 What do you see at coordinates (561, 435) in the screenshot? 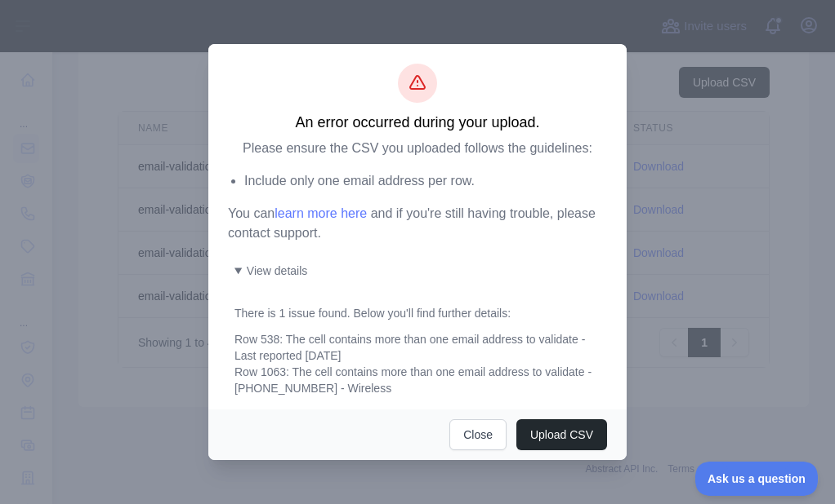
I see `button: Upload CSV` at bounding box center [561, 435].